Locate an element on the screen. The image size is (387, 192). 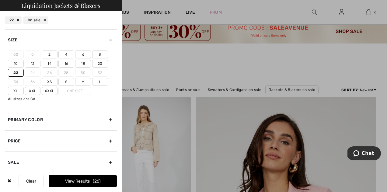
button: Clear is located at coordinates (31, 181).